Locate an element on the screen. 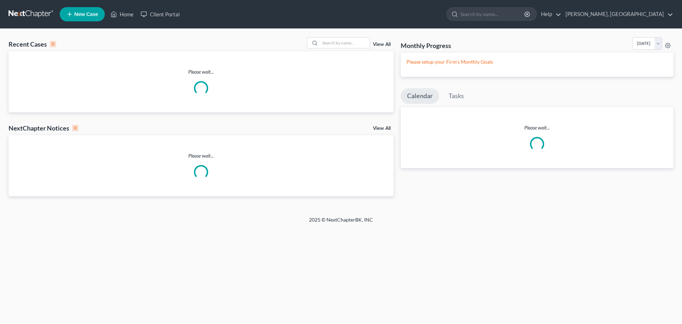 The image size is (682, 324). div: NextChapter Notices is located at coordinates (43, 128).